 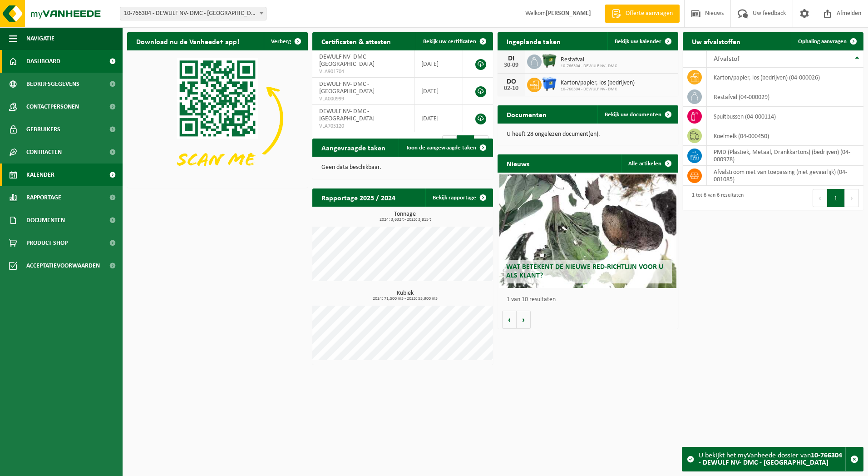 What do you see at coordinates (642, 41) in the screenshot?
I see `a: Bekijk uw kalender` at bounding box center [642, 41].